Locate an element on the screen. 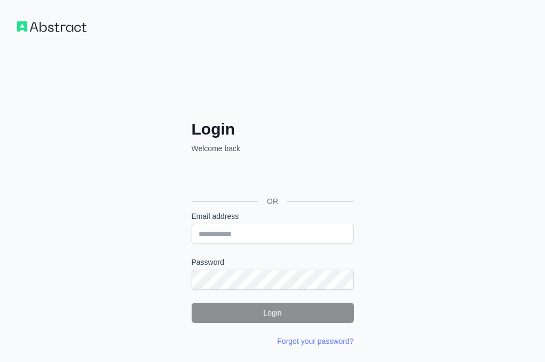 This screenshot has height=362, width=545. button: Login is located at coordinates (273, 313).